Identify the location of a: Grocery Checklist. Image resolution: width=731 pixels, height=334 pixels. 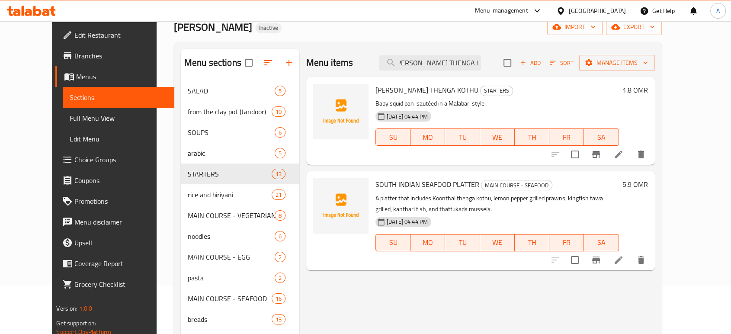
(115, 284).